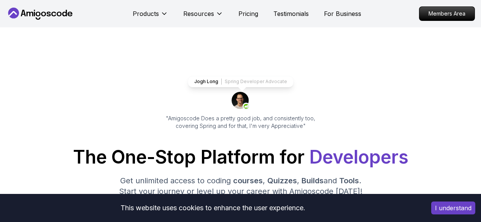 The height and width of the screenshot is (222, 481). What do you see at coordinates (312, 181) in the screenshot?
I see `span: Builds` at bounding box center [312, 181].